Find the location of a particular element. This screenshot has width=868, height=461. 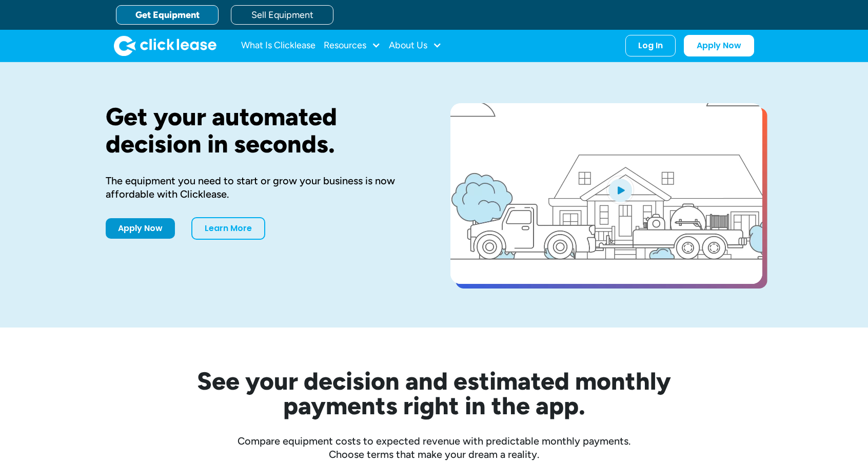

div: Compare equipment costs to expected revenue with predictable monthly payments. Choose terms that ... is located at coordinates (434, 448).